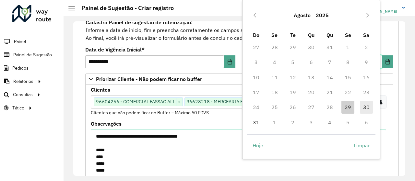  What do you see at coordinates (135, 102) in the screenshot?
I see `span: 96604256 - COMERCIAL FASSAO ALI` at bounding box center [135, 102].